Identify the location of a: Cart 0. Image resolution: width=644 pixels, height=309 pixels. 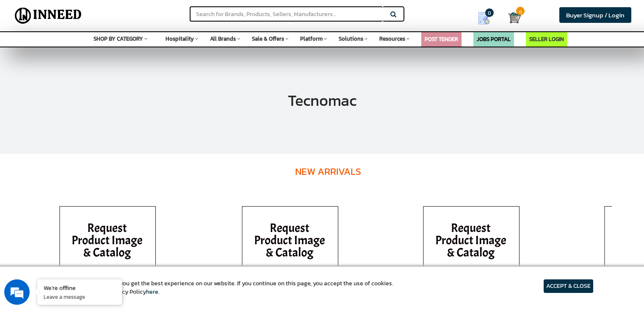
(511, 18).